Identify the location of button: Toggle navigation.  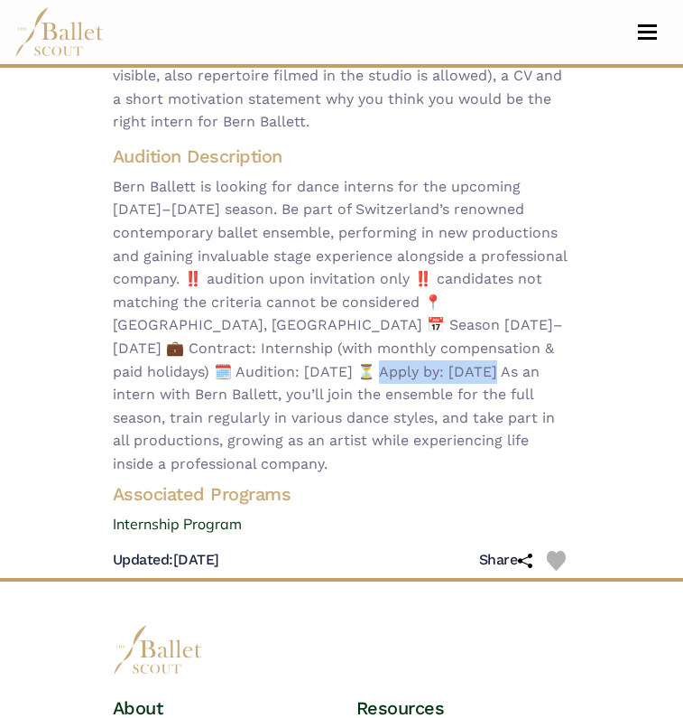
(647, 32).